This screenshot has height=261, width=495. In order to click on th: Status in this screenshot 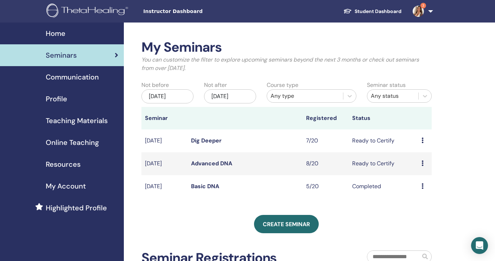, I will do `click(383, 118)`.